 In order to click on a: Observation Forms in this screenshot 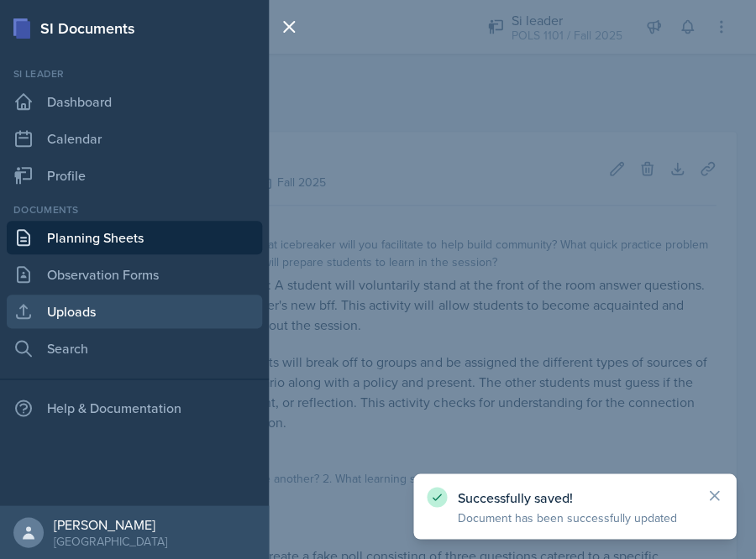, I will do `click(134, 275)`.